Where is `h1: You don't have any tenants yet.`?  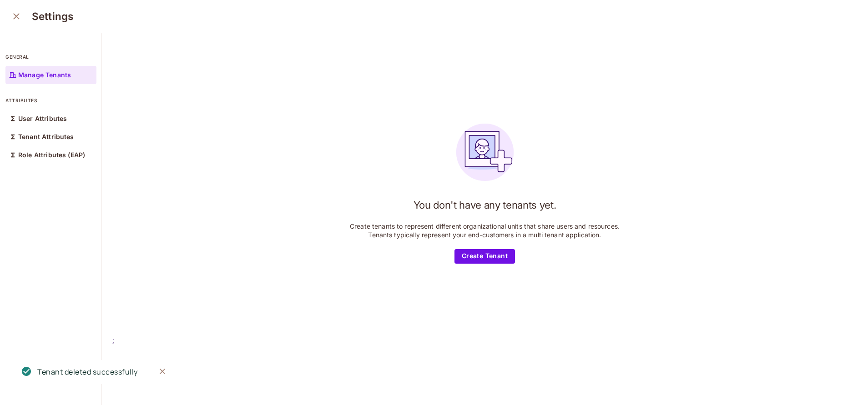 h1: You don't have any tenants yet. is located at coordinates (485, 205).